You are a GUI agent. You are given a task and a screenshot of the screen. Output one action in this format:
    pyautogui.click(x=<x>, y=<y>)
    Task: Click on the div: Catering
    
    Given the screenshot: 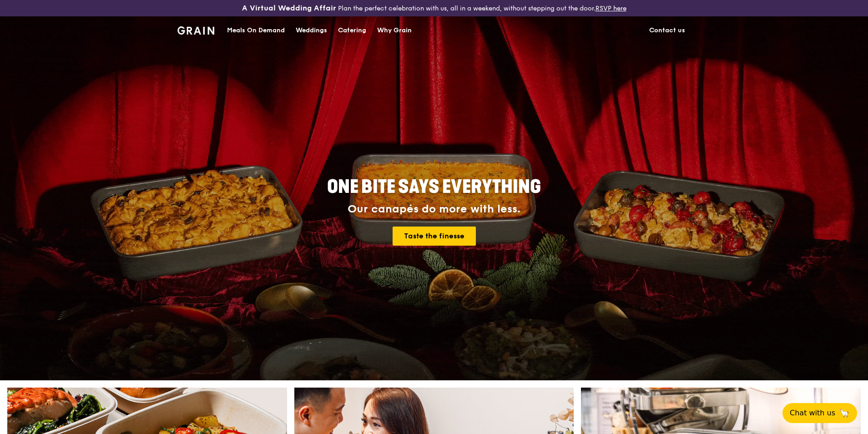 What is the action you would take?
    pyautogui.click(x=353, y=31)
    